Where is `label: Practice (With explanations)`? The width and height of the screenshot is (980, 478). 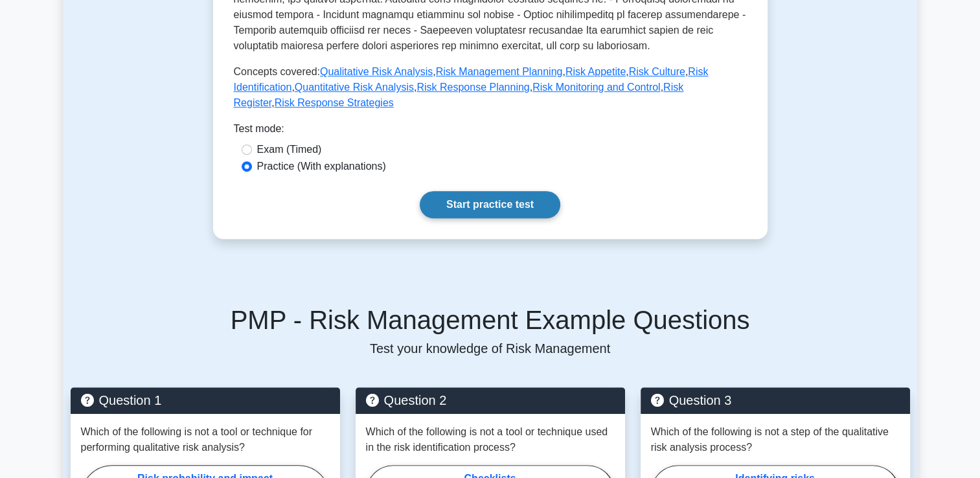 label: Practice (With explanations) is located at coordinates (322, 166).